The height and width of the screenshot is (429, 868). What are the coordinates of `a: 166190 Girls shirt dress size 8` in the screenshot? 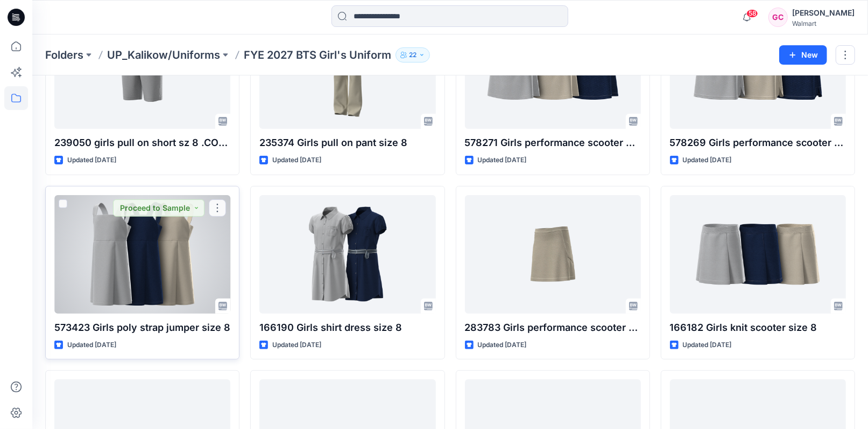 It's located at (347, 254).